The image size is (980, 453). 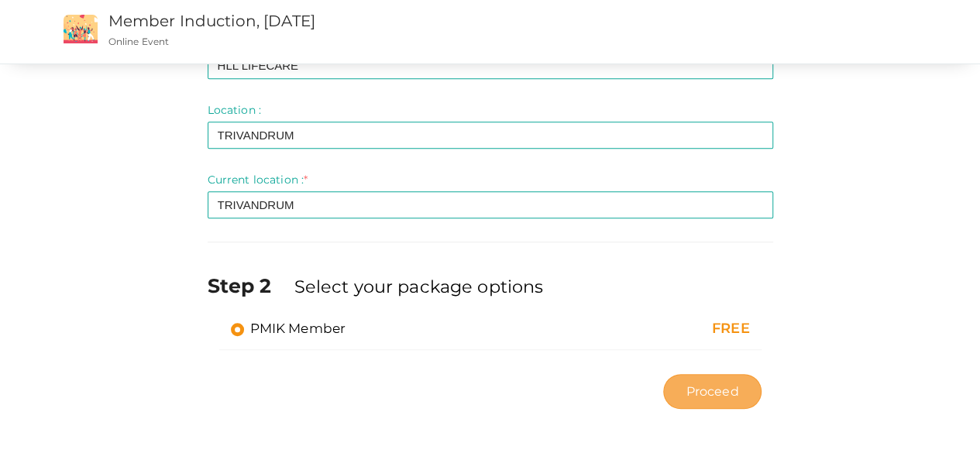 What do you see at coordinates (353, 41) in the screenshot?
I see `p: Online Event` at bounding box center [353, 41].